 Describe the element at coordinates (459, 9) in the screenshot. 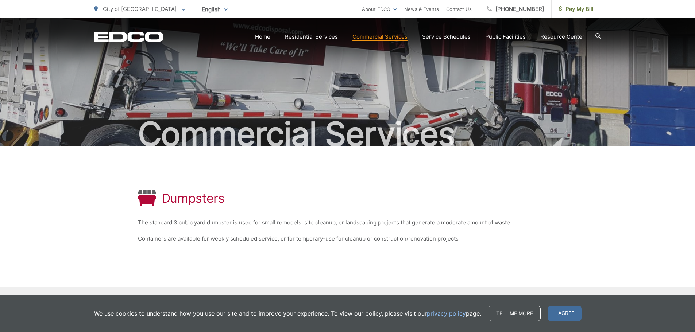

I see `a: Contact Us` at that location.